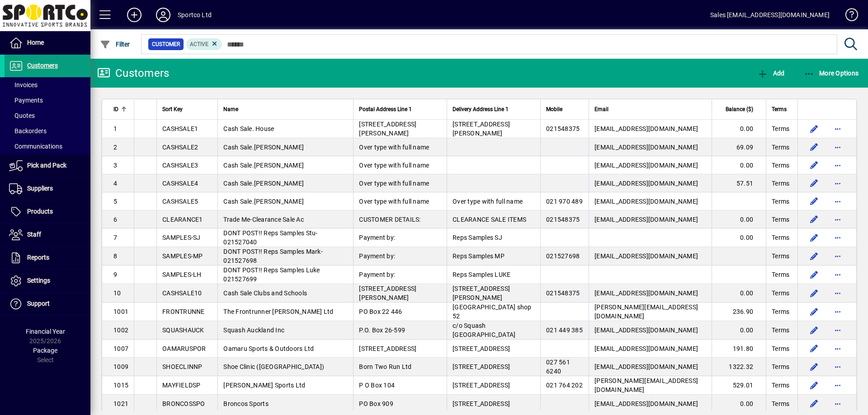 The image size is (868, 415). Describe the element at coordinates (121, 349) in the screenshot. I see `span: 1007` at that location.